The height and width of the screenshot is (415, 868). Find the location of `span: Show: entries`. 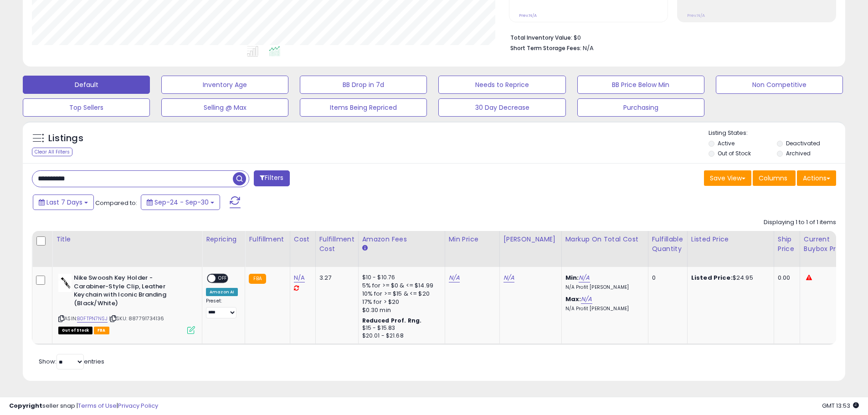

span: Show: entries is located at coordinates (72, 361).